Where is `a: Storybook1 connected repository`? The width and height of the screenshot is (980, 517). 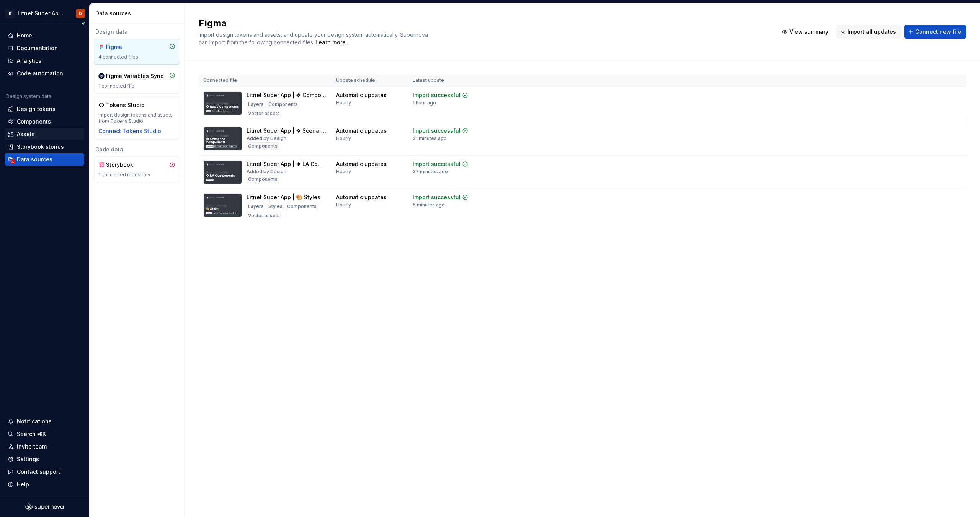
a: Storybook1 connected repository is located at coordinates (137, 170).